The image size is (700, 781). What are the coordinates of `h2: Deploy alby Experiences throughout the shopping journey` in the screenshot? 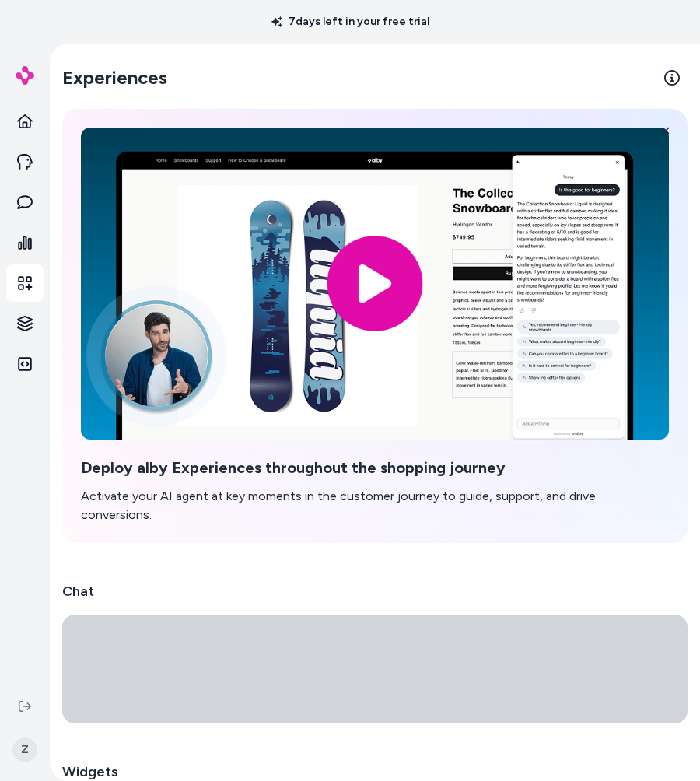 It's located at (375, 467).